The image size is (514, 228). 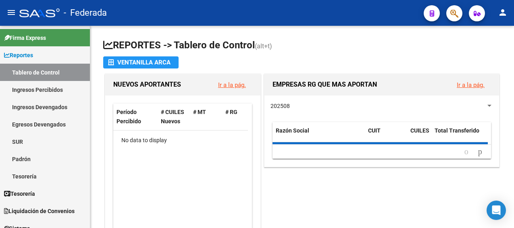 What do you see at coordinates (238, 117) in the screenshot?
I see `datatable-header-cell: # RG` at bounding box center [238, 117].